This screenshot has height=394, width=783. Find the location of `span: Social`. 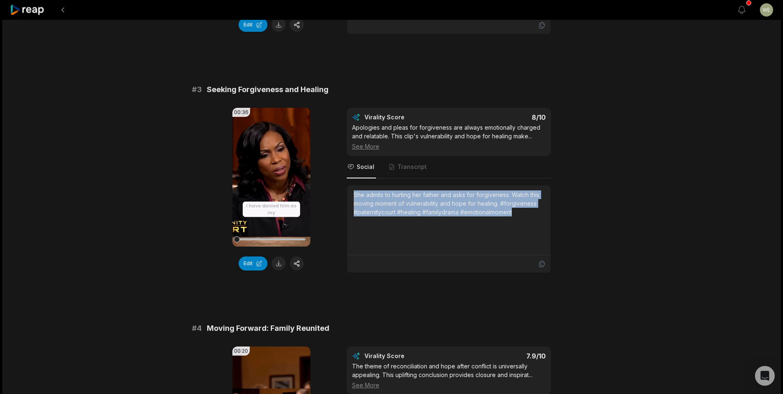

span: Social is located at coordinates (365, 167).